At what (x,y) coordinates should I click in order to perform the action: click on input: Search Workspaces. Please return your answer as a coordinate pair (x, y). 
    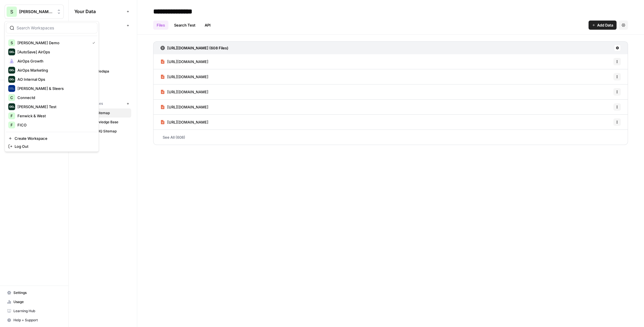
    Looking at the image, I should click on (55, 28).